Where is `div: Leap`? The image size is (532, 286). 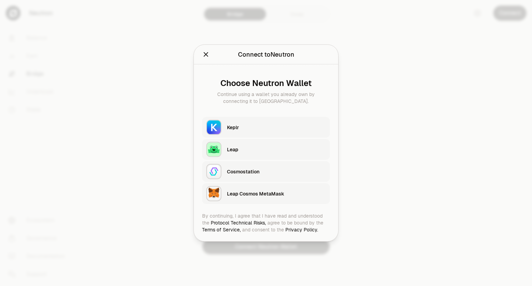 div: Leap is located at coordinates (277, 150).